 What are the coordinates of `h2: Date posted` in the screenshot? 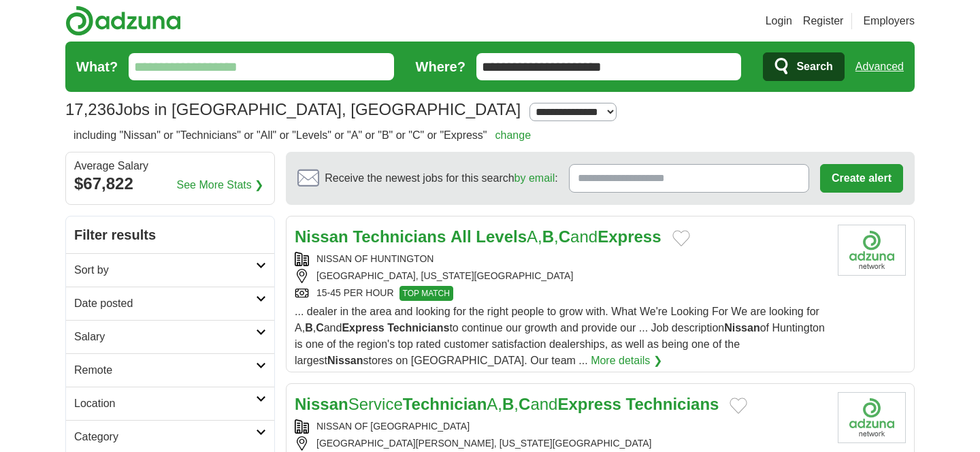 It's located at (165, 304).